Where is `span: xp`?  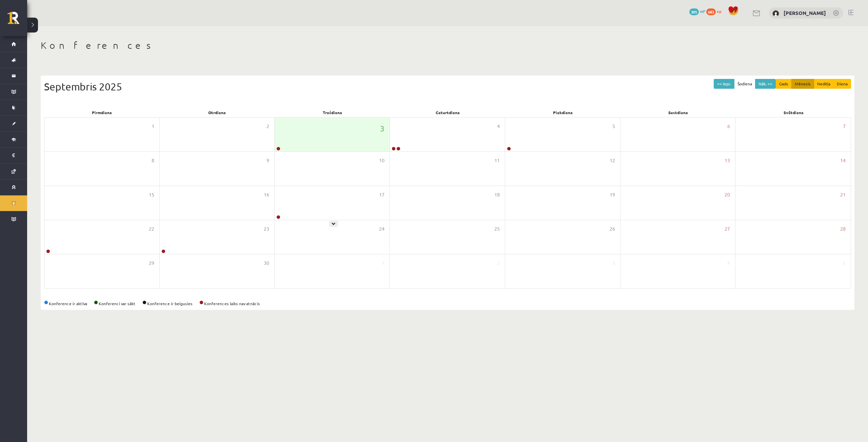 span: xp is located at coordinates (718, 11).